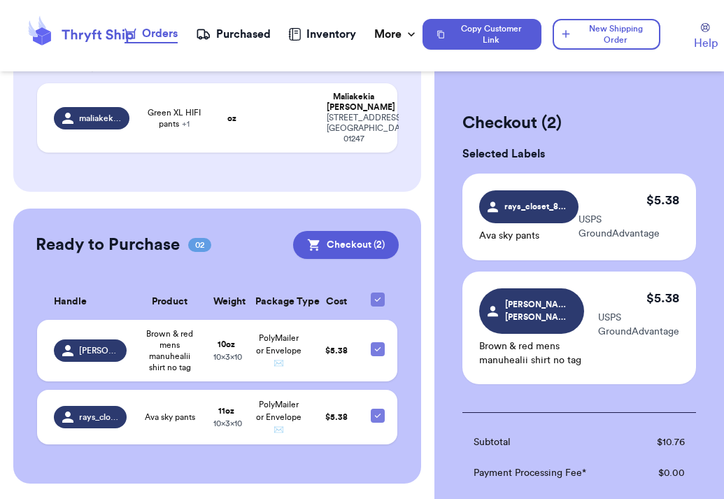  Describe the element at coordinates (539, 353) in the screenshot. I see `p: Brown & red mens manuhealii shirt no tag` at that location.